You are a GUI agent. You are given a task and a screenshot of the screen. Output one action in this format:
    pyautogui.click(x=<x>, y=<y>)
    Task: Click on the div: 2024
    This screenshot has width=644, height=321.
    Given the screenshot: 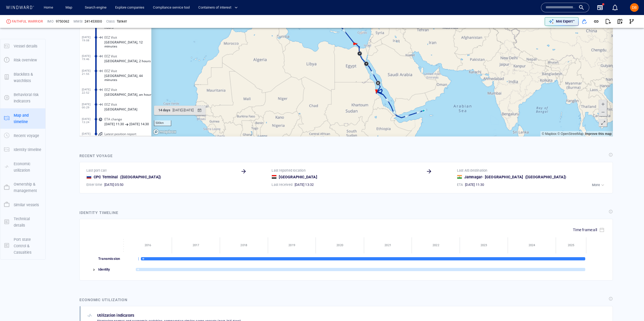 What is the action you would take?
    pyautogui.click(x=532, y=245)
    